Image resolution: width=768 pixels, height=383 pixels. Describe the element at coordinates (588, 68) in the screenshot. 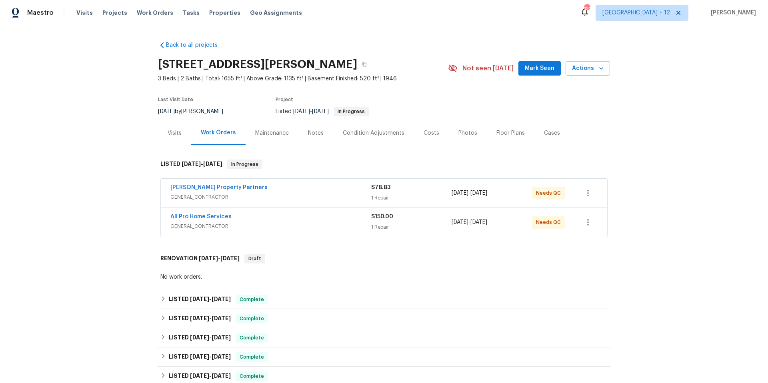

I see `button: Actions` at that location.